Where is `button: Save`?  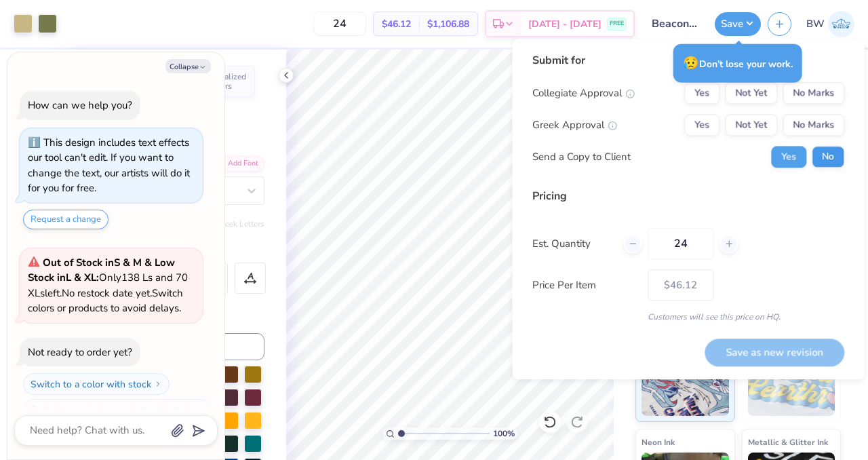
button: Save is located at coordinates (738, 24).